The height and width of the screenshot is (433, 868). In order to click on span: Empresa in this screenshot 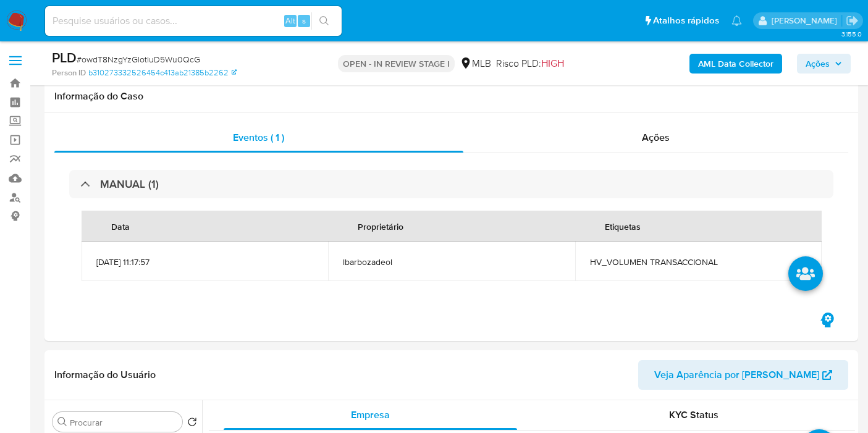, I will do `click(370, 415)`.